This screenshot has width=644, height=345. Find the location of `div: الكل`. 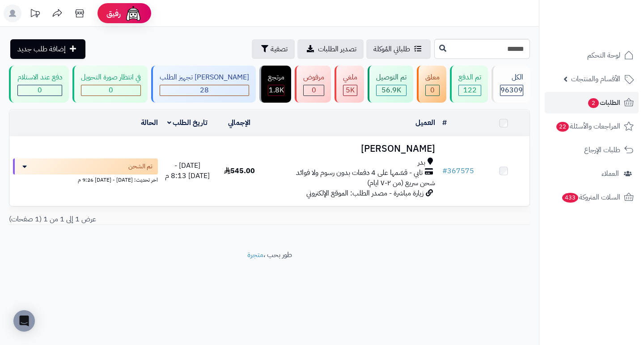

div: الكل is located at coordinates (511, 78).